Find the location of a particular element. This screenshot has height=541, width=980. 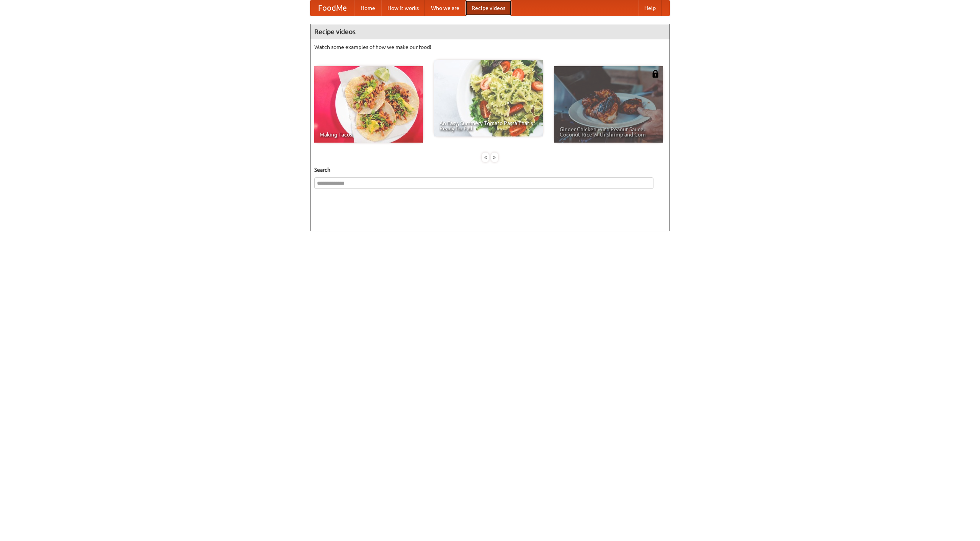

a: Who we are is located at coordinates (445, 8).